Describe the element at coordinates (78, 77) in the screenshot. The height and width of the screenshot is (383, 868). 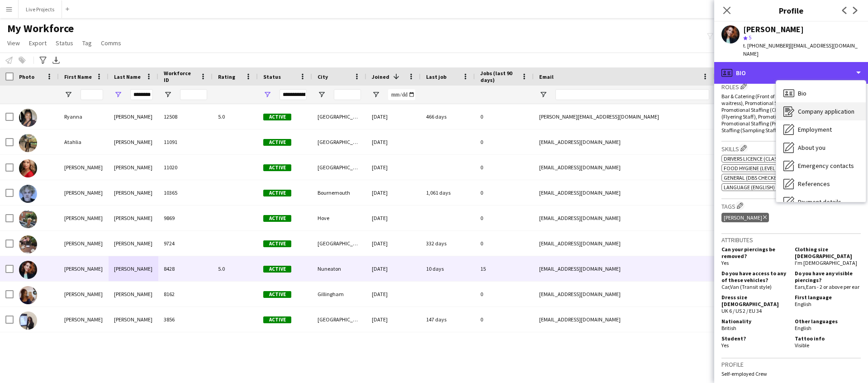
I see `span: First Name` at that location.